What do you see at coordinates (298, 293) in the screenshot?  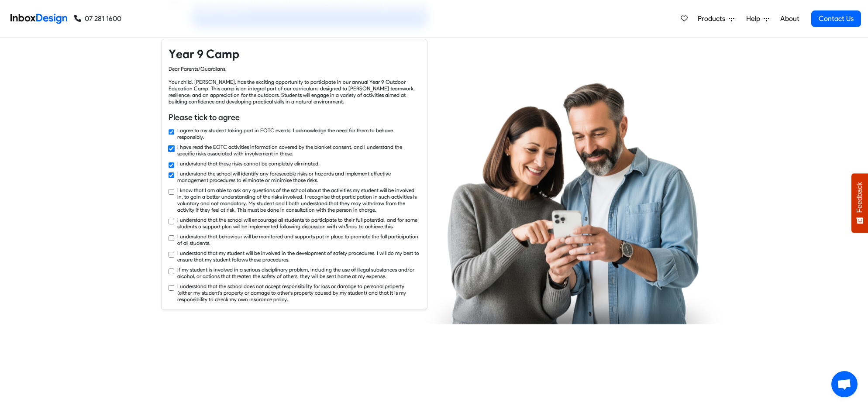 I see `label: I understand that the school does not accept responsibility for loss or damage to personal proper...` at bounding box center [298, 293].